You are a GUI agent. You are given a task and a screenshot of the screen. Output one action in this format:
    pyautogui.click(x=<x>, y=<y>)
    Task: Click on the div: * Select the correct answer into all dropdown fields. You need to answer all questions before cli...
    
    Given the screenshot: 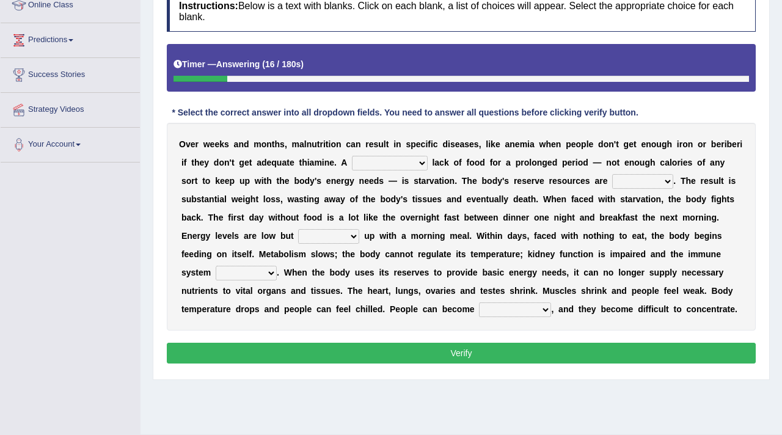 What is the action you would take?
    pyautogui.click(x=405, y=113)
    